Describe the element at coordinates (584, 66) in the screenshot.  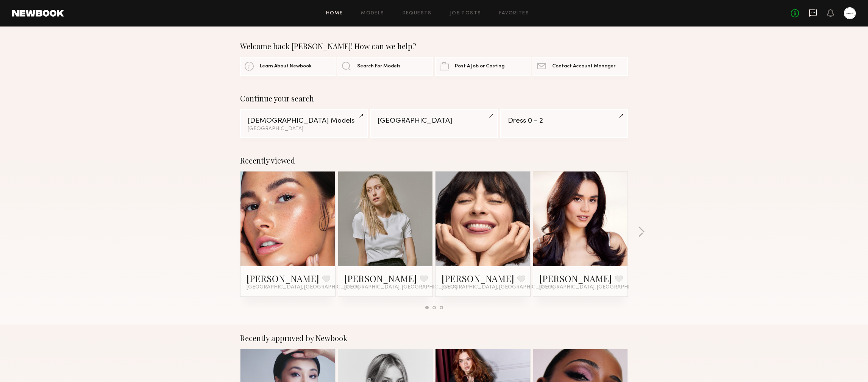
I see `span: Contact Account Manager` at that location.